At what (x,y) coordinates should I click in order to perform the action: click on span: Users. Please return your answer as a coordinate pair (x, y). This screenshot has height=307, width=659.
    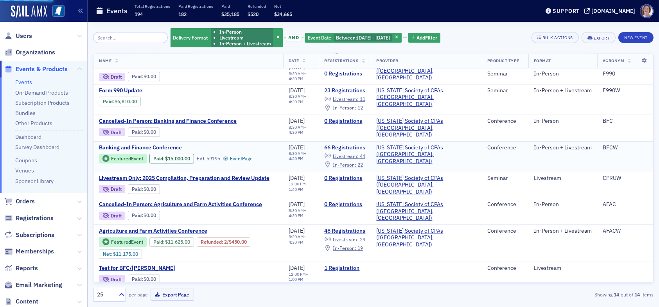
    Looking at the image, I should click on (24, 36).